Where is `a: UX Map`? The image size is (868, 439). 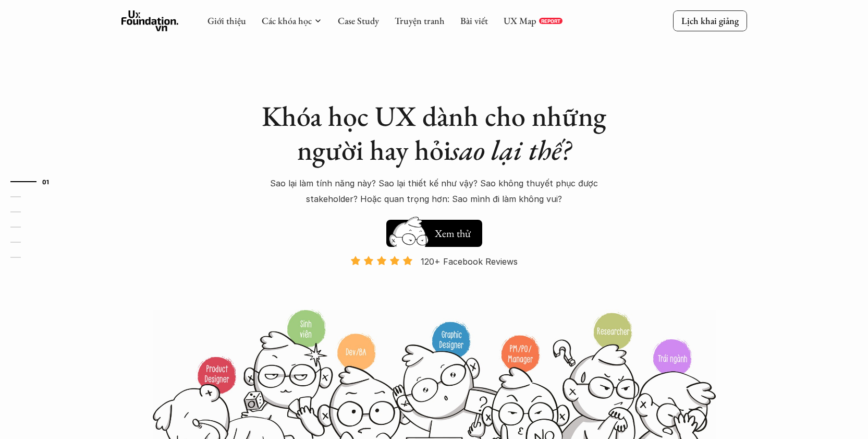
a: UX Map is located at coordinates (520, 21).